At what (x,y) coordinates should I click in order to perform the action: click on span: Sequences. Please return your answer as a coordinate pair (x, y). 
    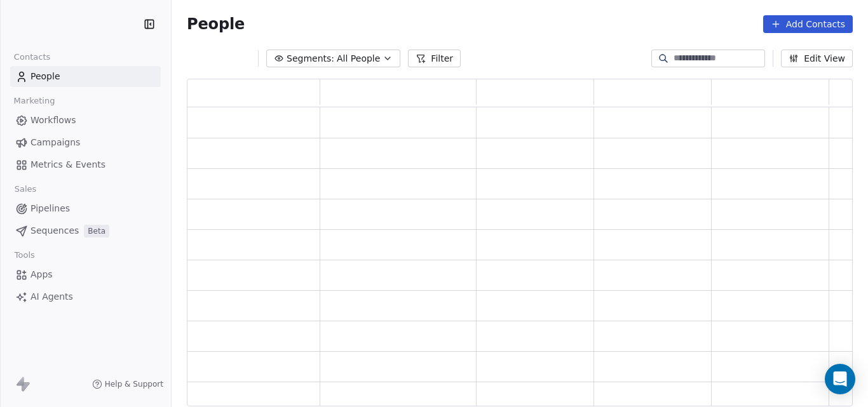
    Looking at the image, I should click on (55, 231).